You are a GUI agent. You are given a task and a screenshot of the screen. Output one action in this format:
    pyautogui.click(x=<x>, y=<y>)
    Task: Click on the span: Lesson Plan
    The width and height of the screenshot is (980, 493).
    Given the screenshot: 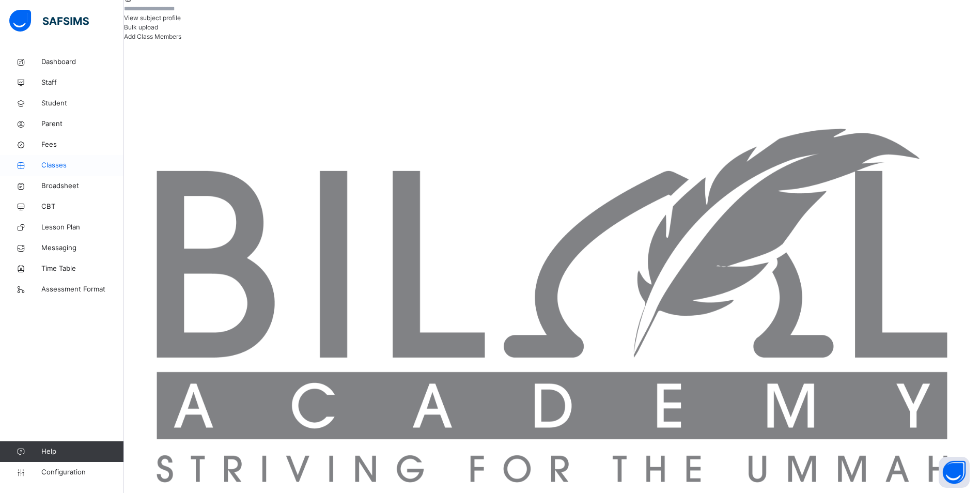 What is the action you would take?
    pyautogui.click(x=83, y=228)
    